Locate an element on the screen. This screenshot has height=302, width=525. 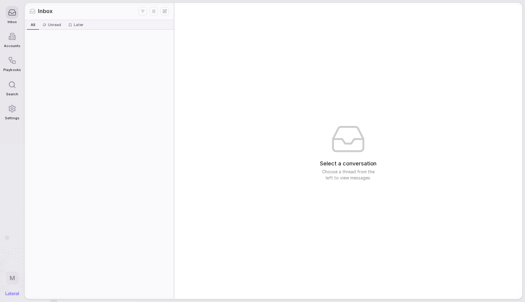
span: Choose a thread from the left to view messages. is located at coordinates (348, 175).